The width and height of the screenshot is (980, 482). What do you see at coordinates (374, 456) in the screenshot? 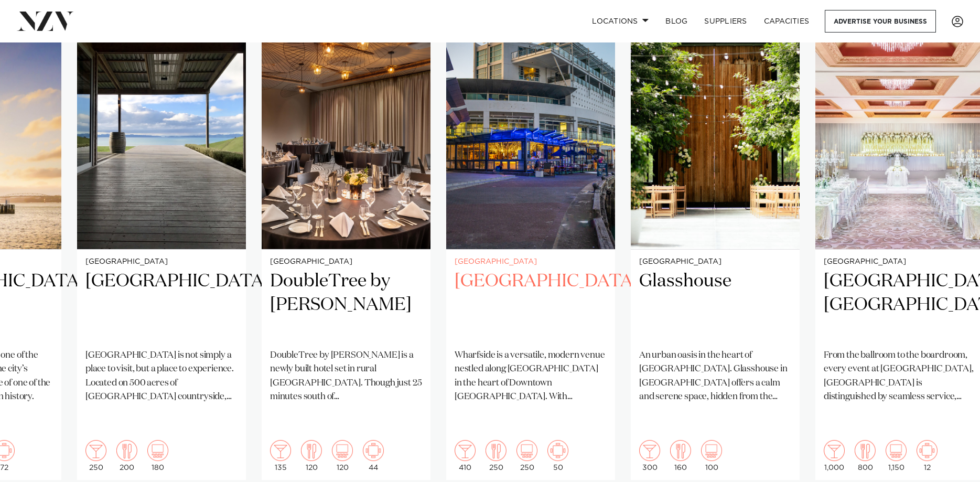
I see `div: 44` at bounding box center [374, 456].